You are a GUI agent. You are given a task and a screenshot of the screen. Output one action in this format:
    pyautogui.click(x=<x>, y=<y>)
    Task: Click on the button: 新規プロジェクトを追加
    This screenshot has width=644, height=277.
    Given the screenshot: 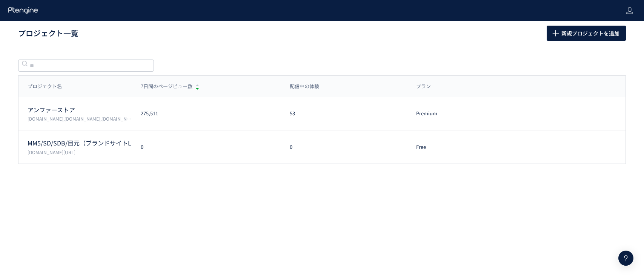 What is the action you would take?
    pyautogui.click(x=586, y=33)
    